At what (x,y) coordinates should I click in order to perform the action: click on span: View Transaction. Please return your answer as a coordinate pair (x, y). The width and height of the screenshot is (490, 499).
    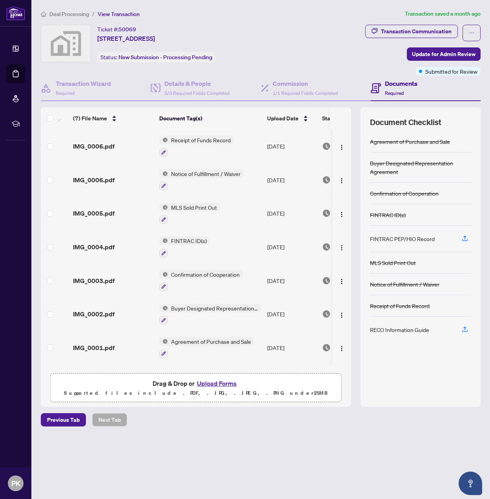
    Looking at the image, I should click on (118, 14).